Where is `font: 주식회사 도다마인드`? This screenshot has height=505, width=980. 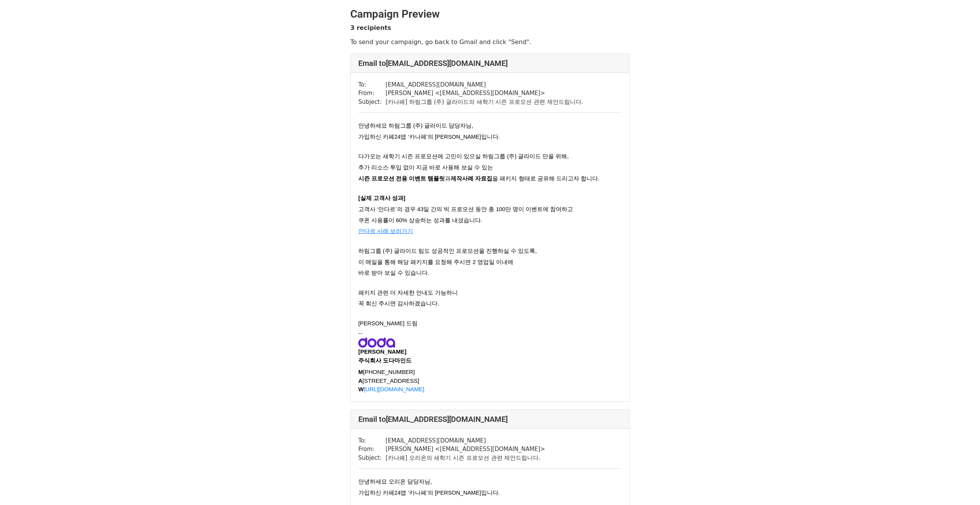 font: 주식회사 도다마인드 is located at coordinates (385, 360).